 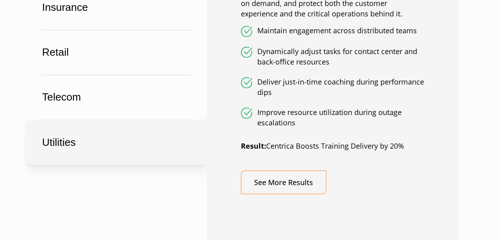 I want to click on p: Centrica Boosts Training Delivery by 20%, so click(x=332, y=146).